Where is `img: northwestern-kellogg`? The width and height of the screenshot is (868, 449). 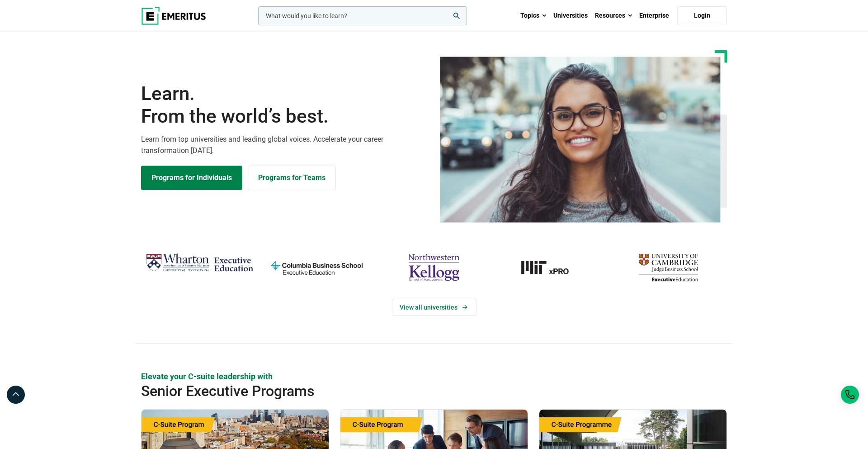
img: northwestern-kellogg is located at coordinates (434, 267).